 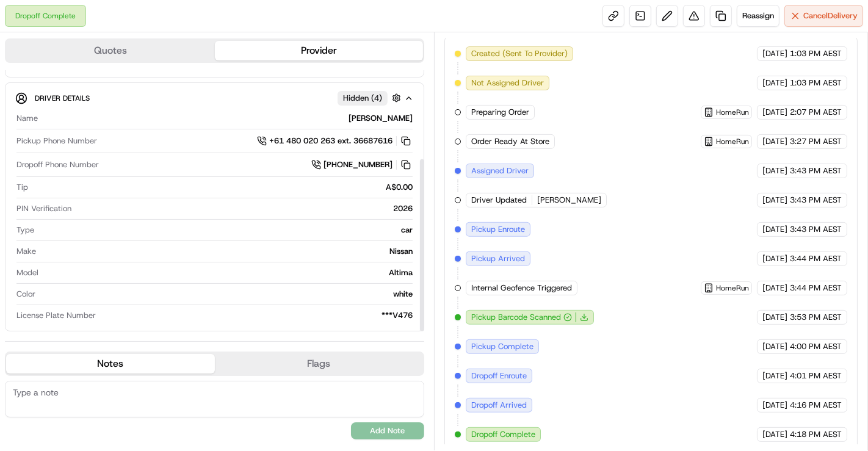 I want to click on button: Notes, so click(x=110, y=364).